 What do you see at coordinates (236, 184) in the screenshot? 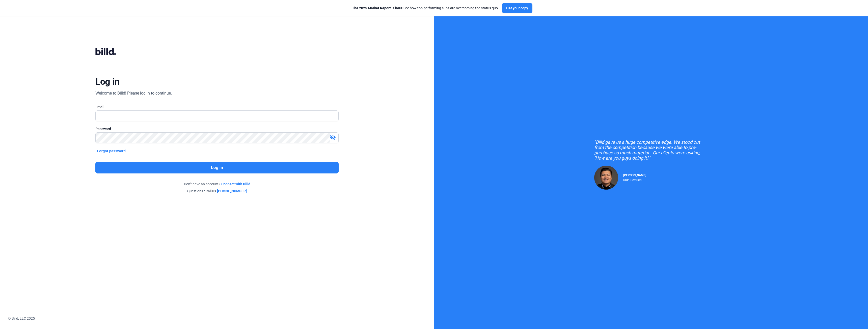
I see `a: Connect with Billd` at bounding box center [236, 184].